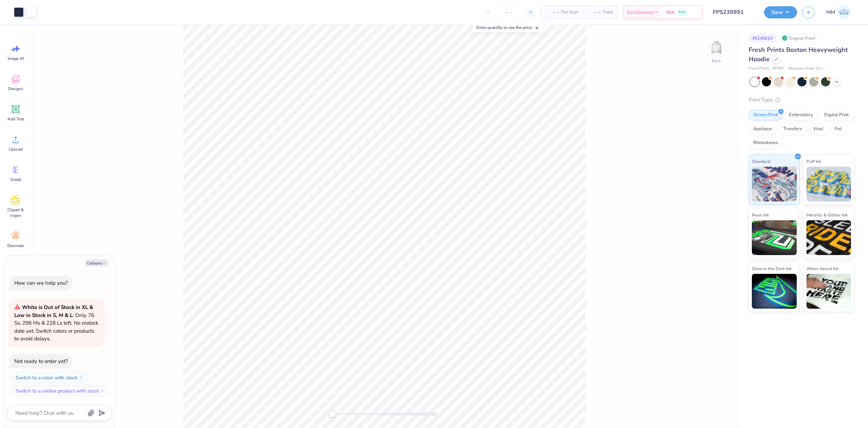 The image size is (868, 428). Describe the element at coordinates (641, 12) in the screenshot. I see `span: Est. Delivery` at that location.